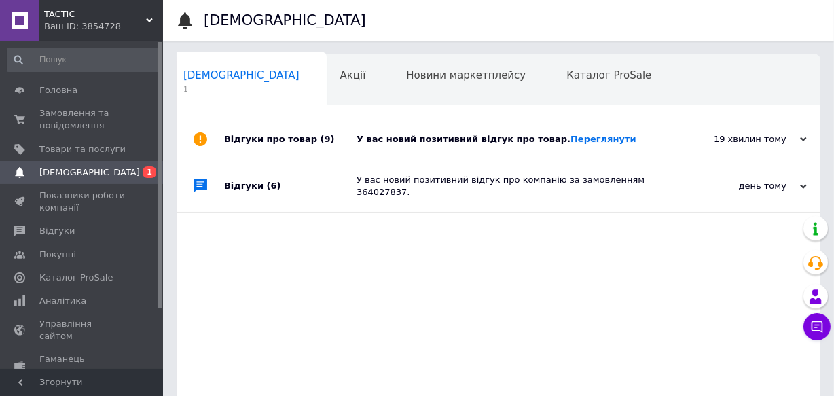 The width and height of the screenshot is (834, 396). I want to click on span: Покупці, so click(58, 255).